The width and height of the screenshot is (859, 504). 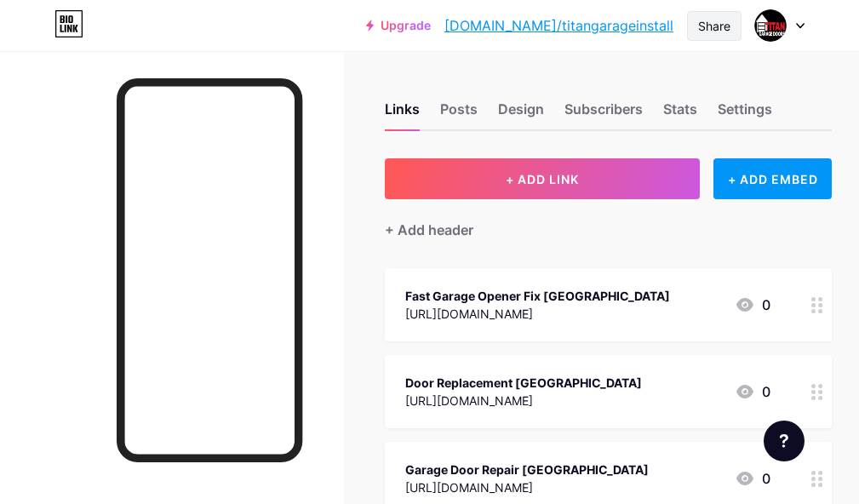 What do you see at coordinates (603, 114) in the screenshot?
I see `div: Subscribers` at bounding box center [603, 114].